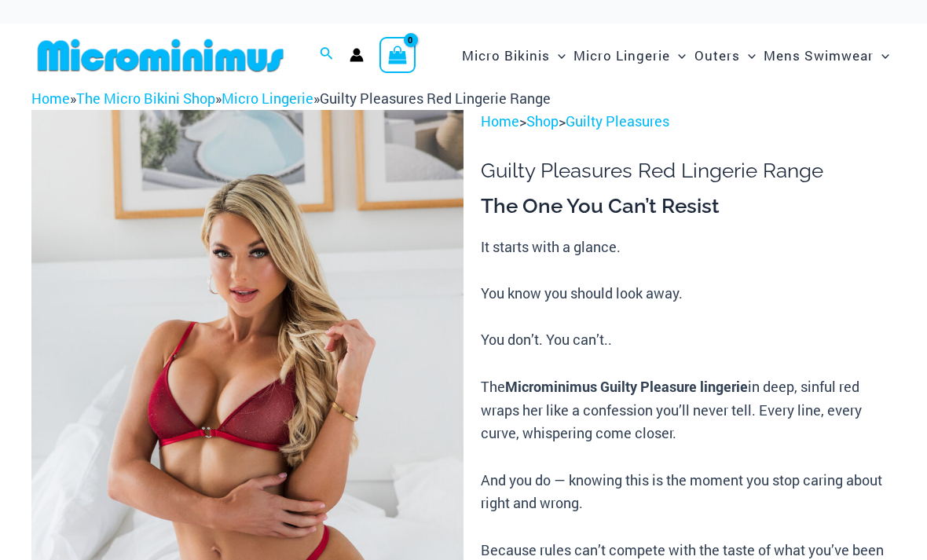 The width and height of the screenshot is (927, 560). What do you see at coordinates (435, 98) in the screenshot?
I see `span: Guilty Pleasures Red Lingerie Range` at bounding box center [435, 98].